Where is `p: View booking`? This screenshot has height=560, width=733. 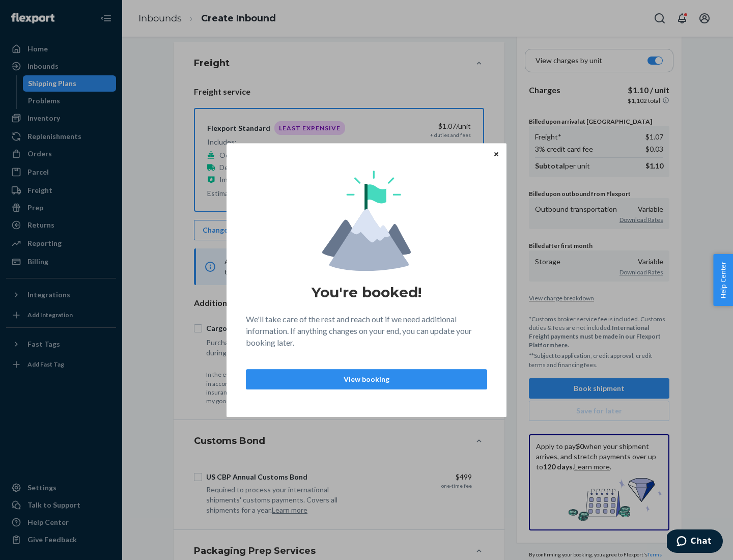
p: View booking is located at coordinates (366, 379).